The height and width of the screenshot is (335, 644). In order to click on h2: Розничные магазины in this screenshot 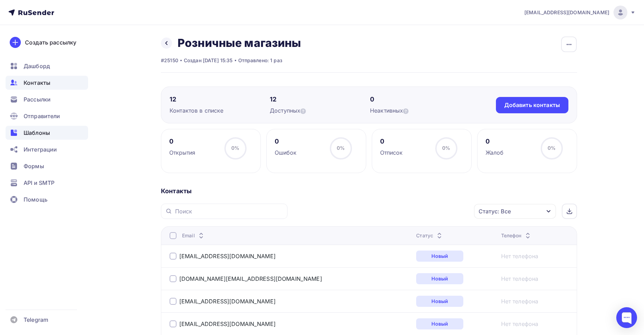, I will do `click(239, 43)`.